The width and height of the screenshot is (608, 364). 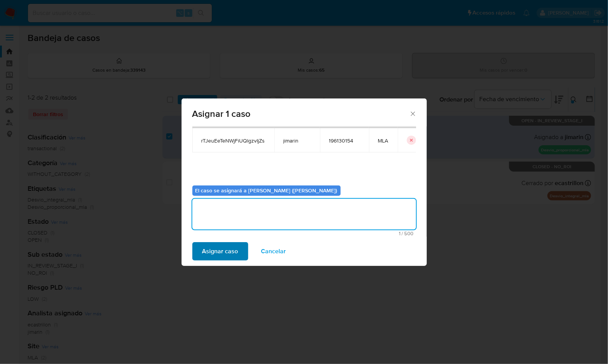 I want to click on button: Cerrar ventana, so click(x=413, y=114).